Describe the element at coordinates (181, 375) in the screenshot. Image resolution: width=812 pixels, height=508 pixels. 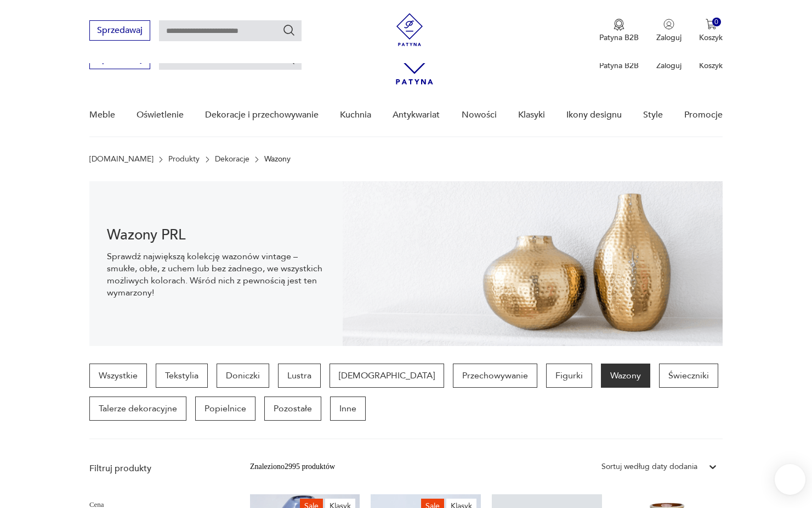
I see `p: Tekstylia` at that location.